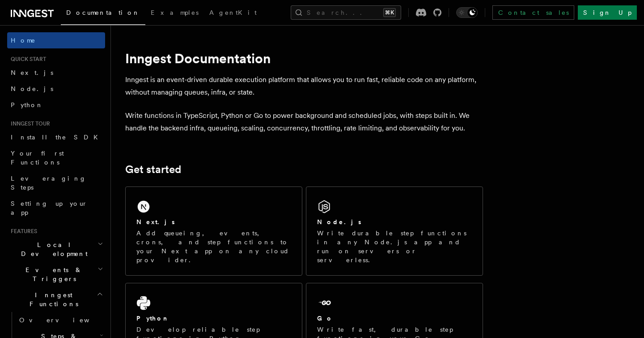 Image resolution: width=644 pixels, height=338 pixels. Describe the element at coordinates (52, 299) in the screenshot. I see `span: Inngest Functions` at that location.